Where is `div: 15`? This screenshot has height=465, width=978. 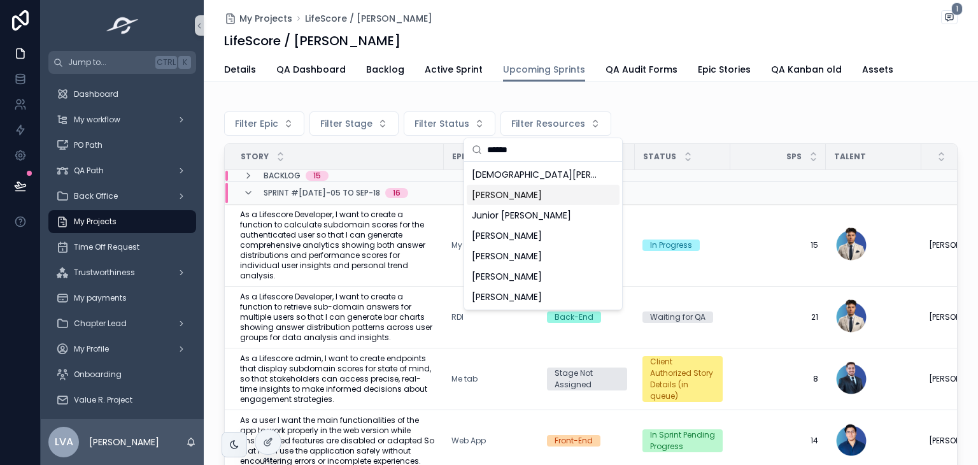
div: 15 is located at coordinates (317, 176).